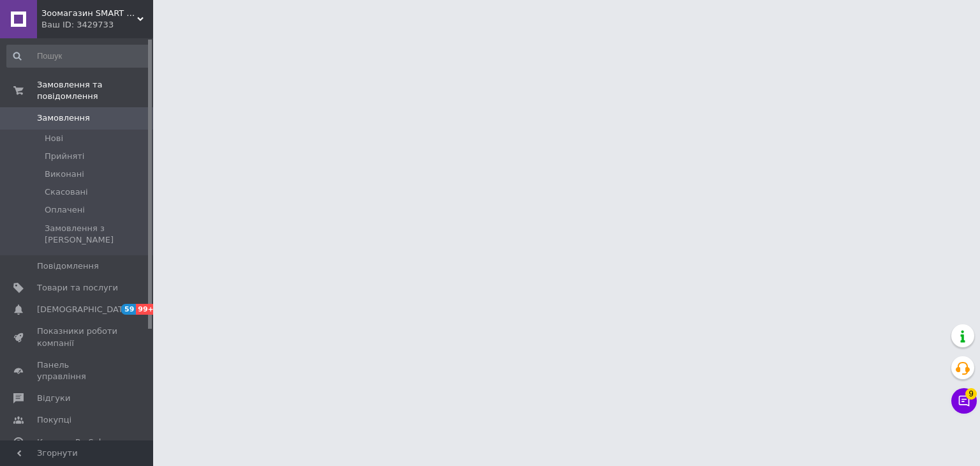 This screenshot has width=980, height=466. What do you see at coordinates (65, 174) in the screenshot?
I see `span: Виконані` at bounding box center [65, 174].